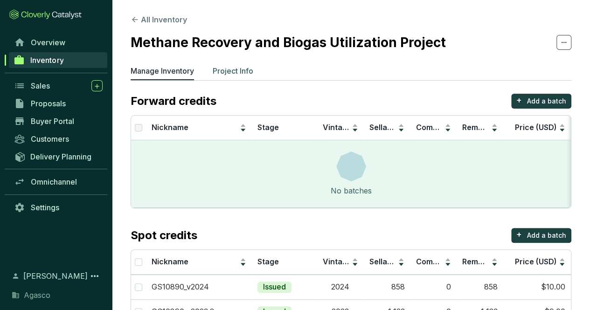 The image size is (590, 310). I want to click on p: Manage Inventory, so click(162, 71).